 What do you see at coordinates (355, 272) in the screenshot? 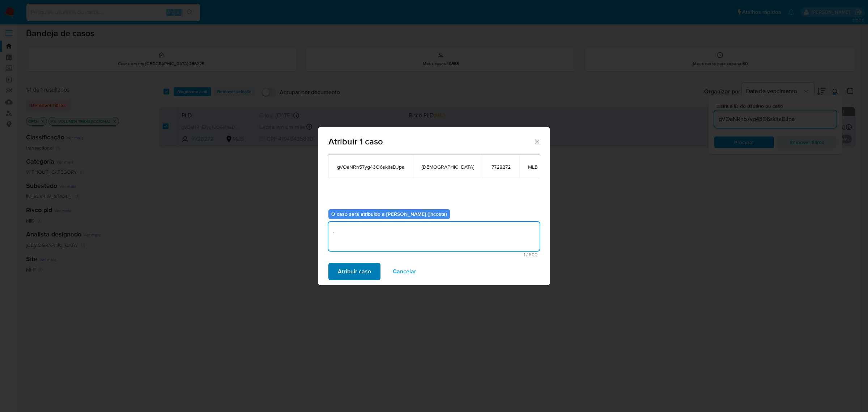
I see `button: Atribuir caso` at bounding box center [355, 272].